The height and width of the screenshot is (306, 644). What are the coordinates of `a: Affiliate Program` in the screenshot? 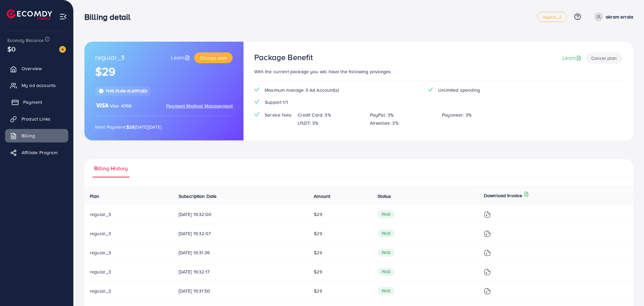 It's located at (36, 153).